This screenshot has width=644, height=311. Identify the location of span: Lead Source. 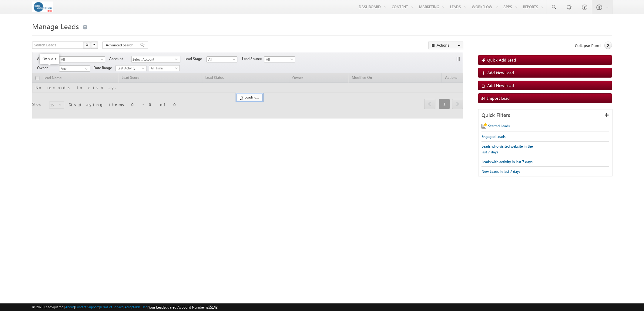
(253, 59).